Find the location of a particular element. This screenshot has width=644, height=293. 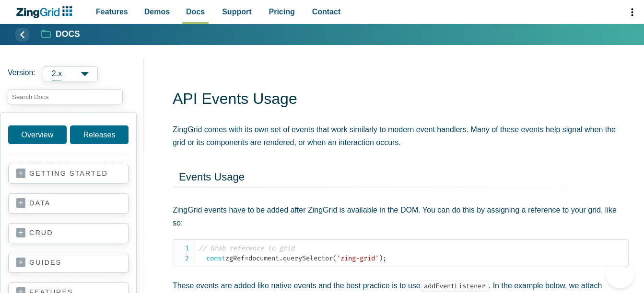

a: data is located at coordinates (68, 204).